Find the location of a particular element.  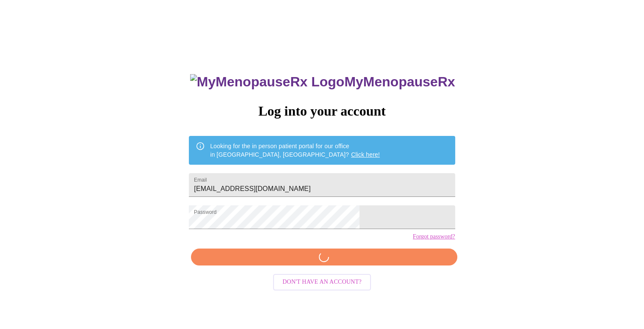

a: Click here! is located at coordinates (366, 155).